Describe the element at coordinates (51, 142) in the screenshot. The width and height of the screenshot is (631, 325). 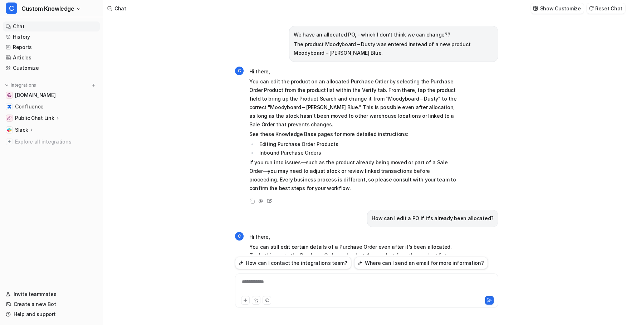
I see `a: Explore all integrations` at that location.